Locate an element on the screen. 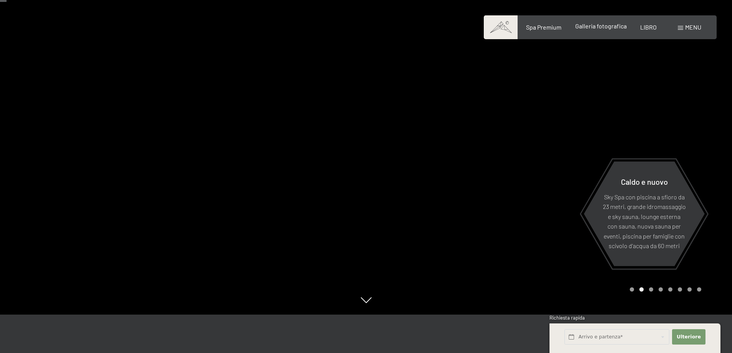 The image size is (732, 353). div: Pagina 6 della giostra is located at coordinates (680, 289).